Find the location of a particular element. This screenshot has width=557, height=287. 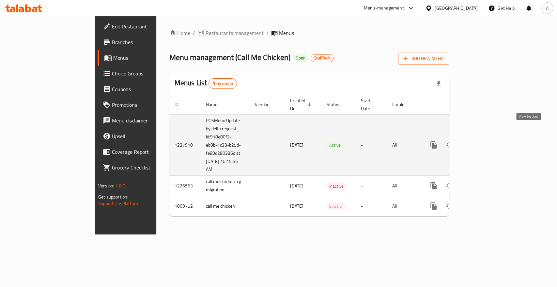

span: Locale is located at coordinates (403, 104).